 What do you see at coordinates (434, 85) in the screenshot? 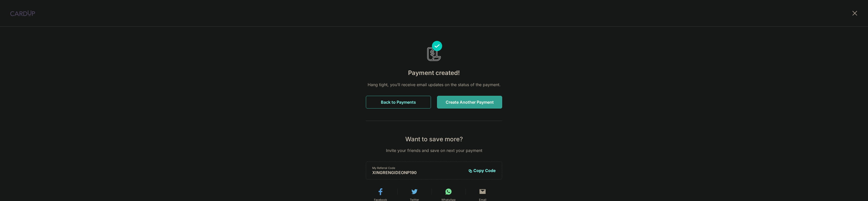
I see `p: Hang tight, you’ll receive email updates on the status of the payment.` at bounding box center [434, 85].